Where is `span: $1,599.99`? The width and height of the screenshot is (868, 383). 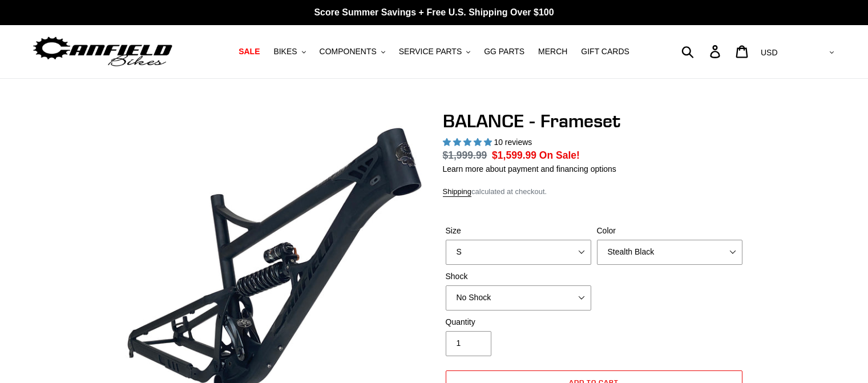
span: $1,599.99 is located at coordinates (514, 156).